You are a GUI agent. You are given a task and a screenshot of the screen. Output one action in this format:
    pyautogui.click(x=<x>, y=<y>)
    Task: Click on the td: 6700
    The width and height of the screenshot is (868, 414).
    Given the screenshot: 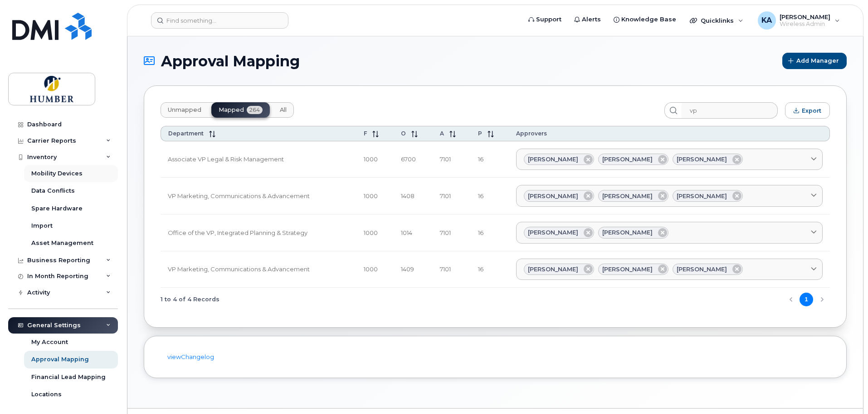 What is the action you would take?
    pyautogui.click(x=414, y=159)
    